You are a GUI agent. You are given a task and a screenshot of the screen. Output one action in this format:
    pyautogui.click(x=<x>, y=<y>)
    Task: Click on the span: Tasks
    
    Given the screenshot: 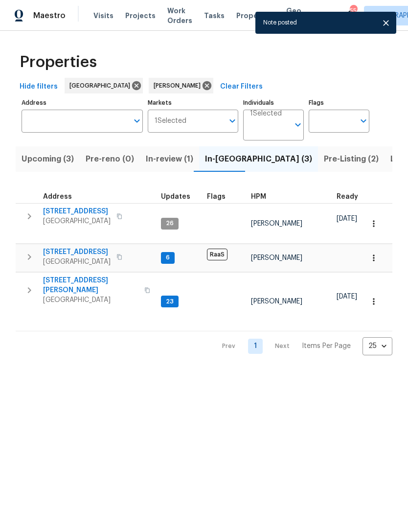 What is the action you would take?
    pyautogui.click(x=214, y=16)
    